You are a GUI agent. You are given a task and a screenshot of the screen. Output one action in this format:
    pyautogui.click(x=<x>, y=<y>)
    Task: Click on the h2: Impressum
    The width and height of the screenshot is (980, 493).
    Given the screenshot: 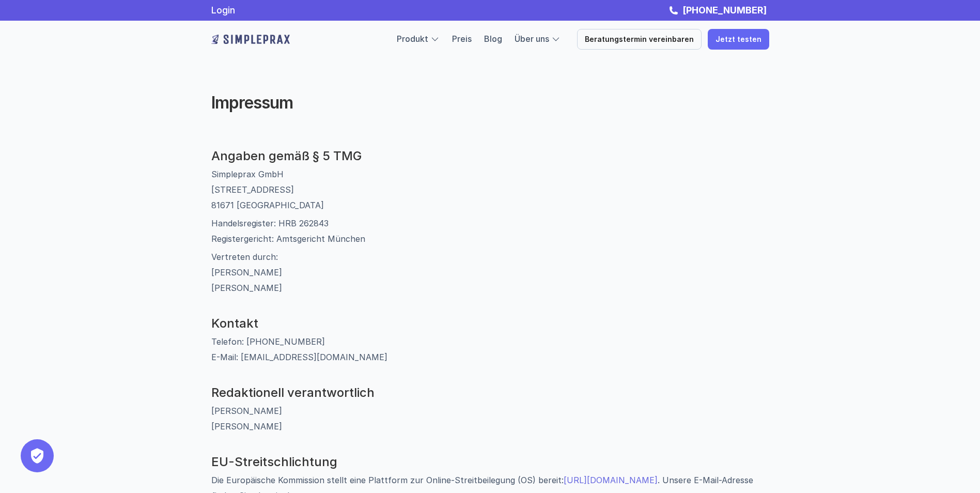 What is the action you would take?
    pyautogui.click(x=405, y=103)
    